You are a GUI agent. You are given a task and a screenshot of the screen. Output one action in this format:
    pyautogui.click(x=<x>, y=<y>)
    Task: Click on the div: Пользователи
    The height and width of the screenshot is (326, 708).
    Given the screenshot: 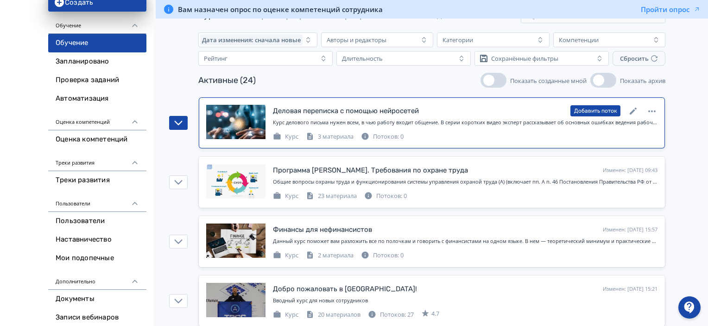 What is the action you would take?
    pyautogui.click(x=97, y=201)
    